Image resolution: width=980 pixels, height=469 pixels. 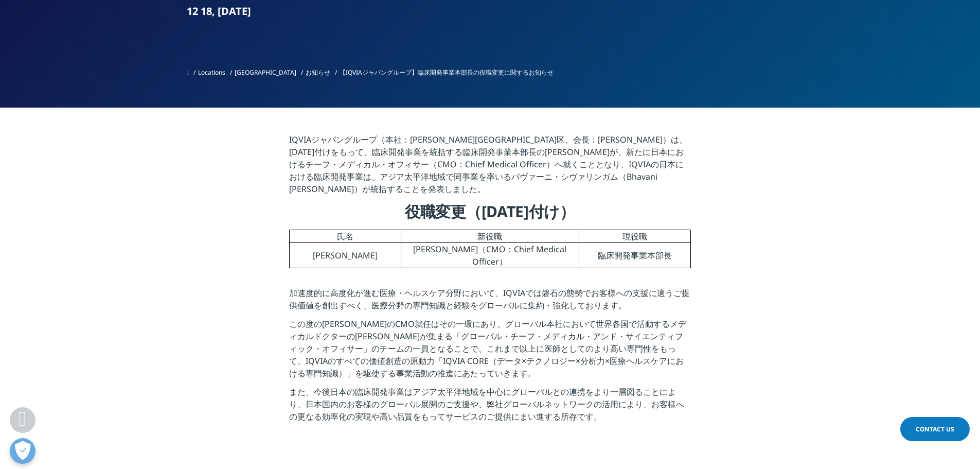 What do you see at coordinates (490, 236) in the screenshot?
I see `td: 新役職` at bounding box center [490, 236].